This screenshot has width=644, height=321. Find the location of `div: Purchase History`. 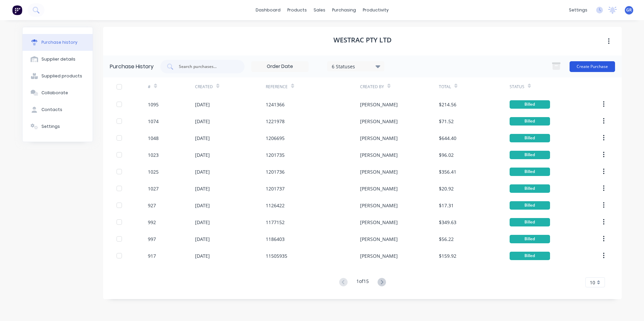

div: Purchase History is located at coordinates (131, 67).